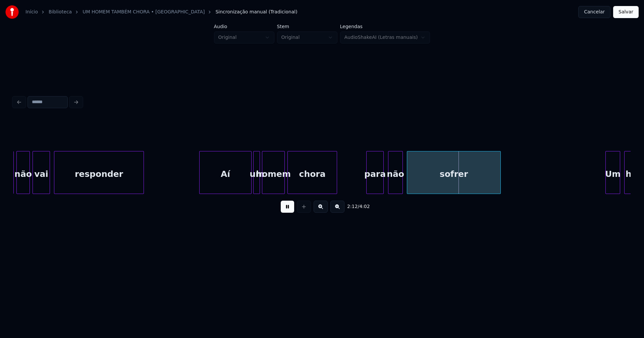 The height and width of the screenshot is (338, 644). What do you see at coordinates (32, 12) in the screenshot?
I see `a: Início` at bounding box center [32, 12].